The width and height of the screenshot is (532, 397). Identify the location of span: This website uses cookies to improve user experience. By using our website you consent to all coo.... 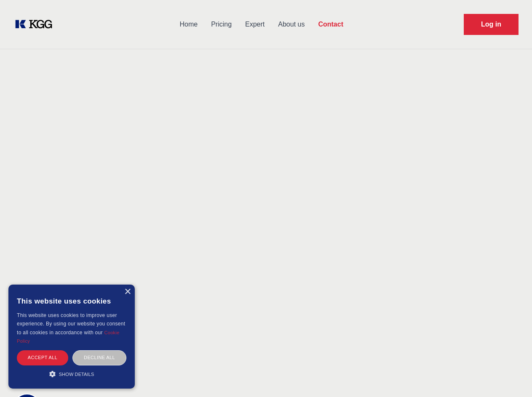
(71, 324).